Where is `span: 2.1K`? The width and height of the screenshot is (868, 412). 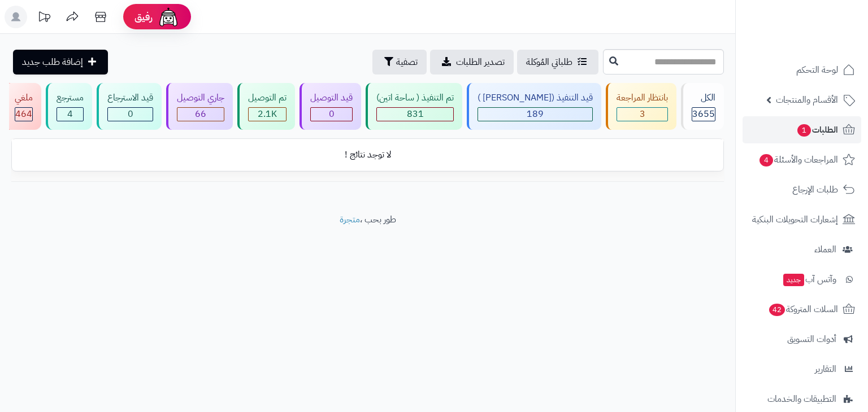
span: 2.1K is located at coordinates (267, 114).